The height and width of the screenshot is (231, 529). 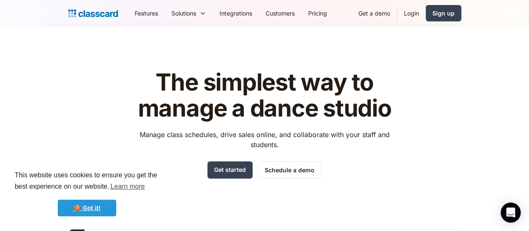 What do you see at coordinates (230, 169) in the screenshot?
I see `a: Get started` at bounding box center [230, 169].